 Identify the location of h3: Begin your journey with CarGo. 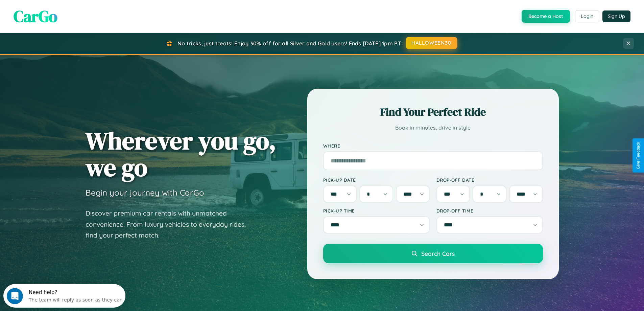
(145, 193).